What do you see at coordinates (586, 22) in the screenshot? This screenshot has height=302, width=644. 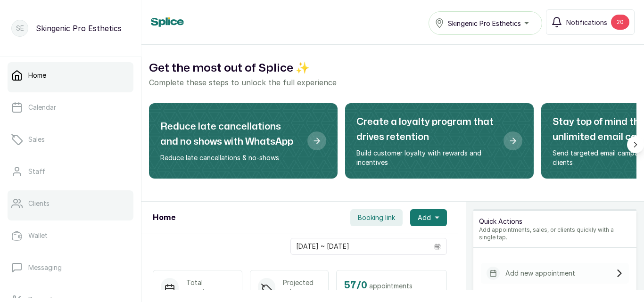 I see `span: Notifications` at bounding box center [586, 22].